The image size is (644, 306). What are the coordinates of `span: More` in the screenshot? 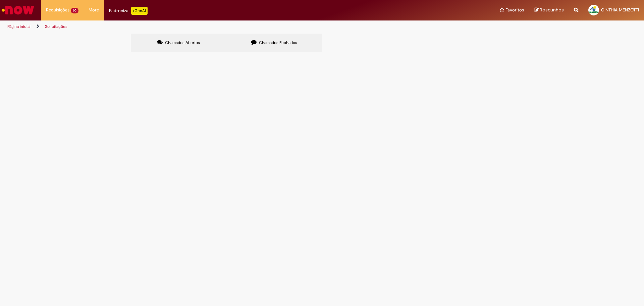 It's located at (93, 10).